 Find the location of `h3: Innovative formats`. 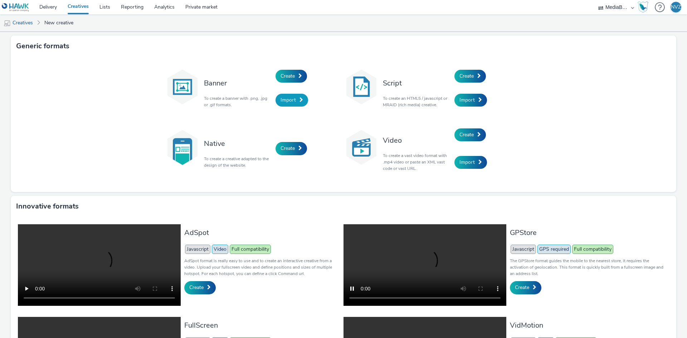

h3: Innovative formats is located at coordinates (47, 206).